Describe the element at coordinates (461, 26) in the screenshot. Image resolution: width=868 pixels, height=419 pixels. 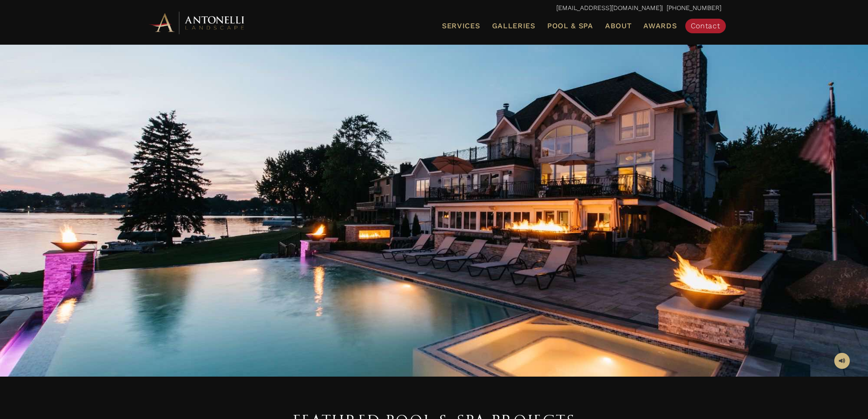
I see `a: Services` at that location.